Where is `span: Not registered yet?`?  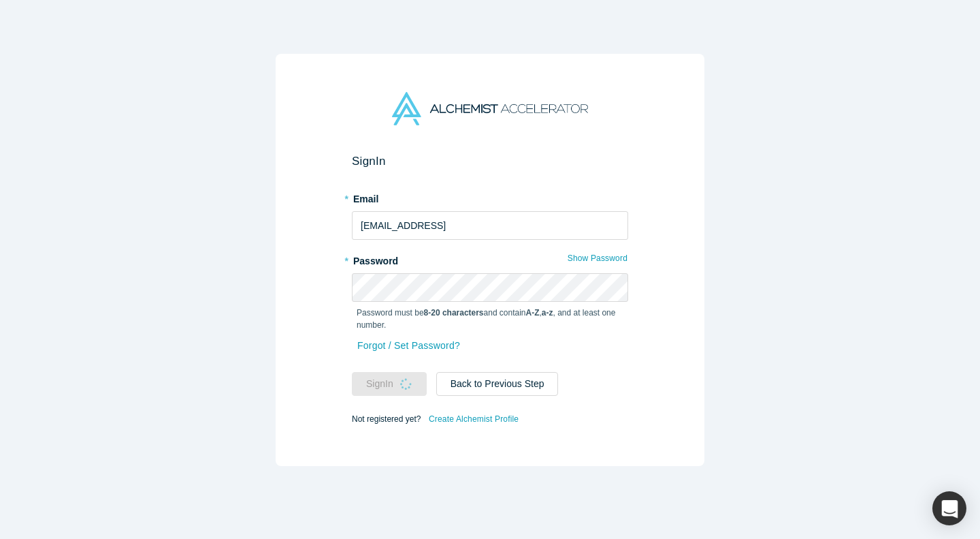 span: Not registered yet? is located at coordinates (386, 419).